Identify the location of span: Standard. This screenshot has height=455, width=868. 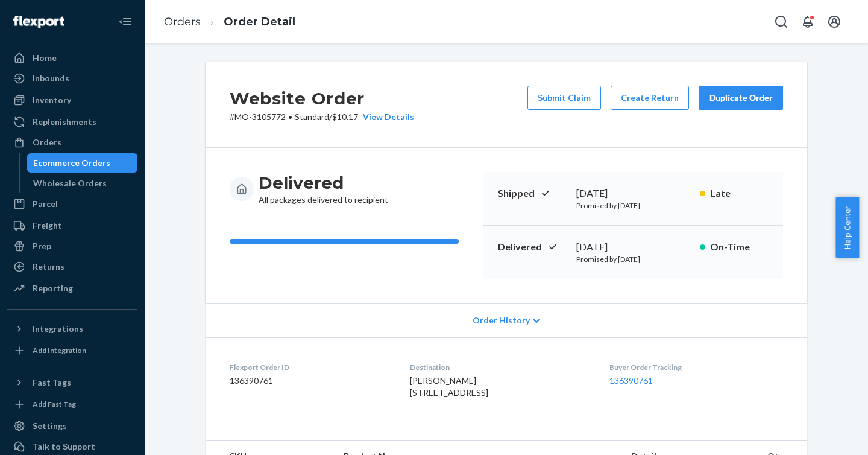
(312, 116).